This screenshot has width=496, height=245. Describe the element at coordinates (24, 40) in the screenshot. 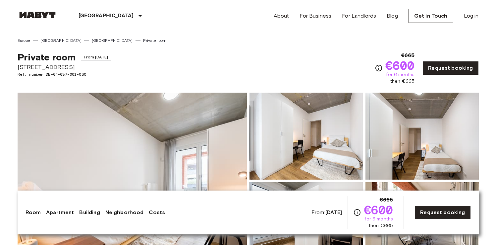

I see `a: Europe` at that location.